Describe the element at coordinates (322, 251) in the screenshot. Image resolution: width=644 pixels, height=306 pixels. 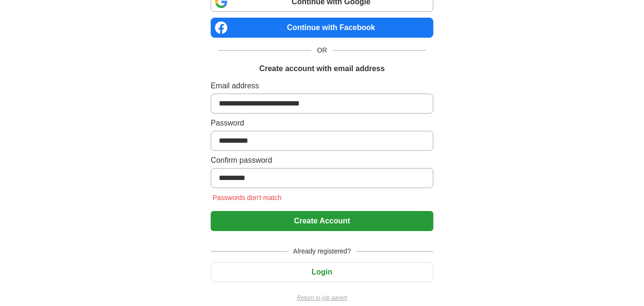
I see `span: Already registered?` at that location.